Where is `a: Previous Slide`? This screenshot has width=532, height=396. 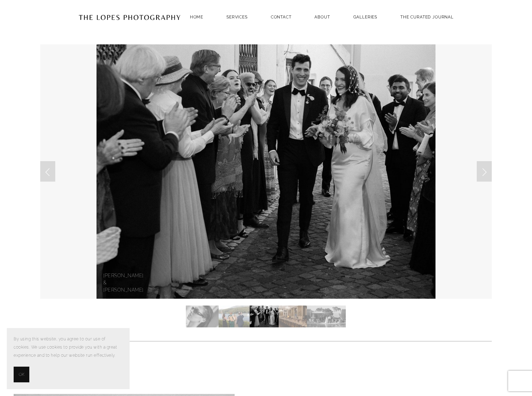 a: Previous Slide is located at coordinates (48, 171).